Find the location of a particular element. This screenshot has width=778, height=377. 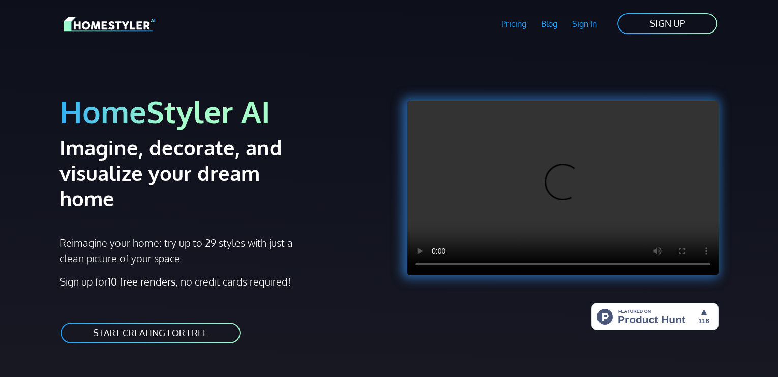

img: HomeStyler AI logo is located at coordinates (109, 24).